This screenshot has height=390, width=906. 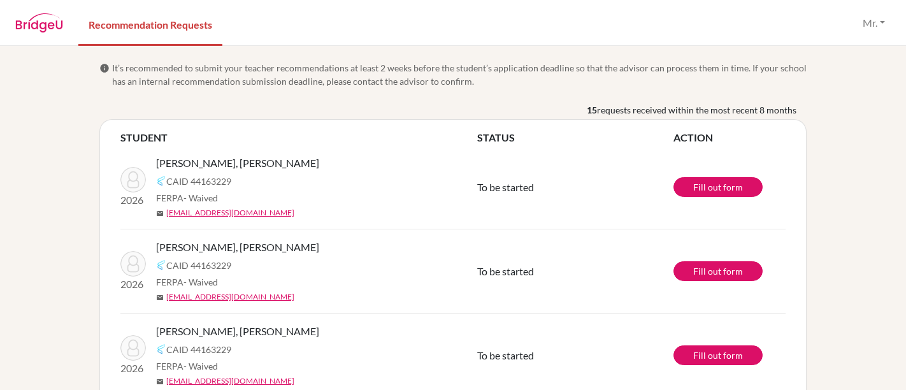 What do you see at coordinates (104, 68) in the screenshot?
I see `span: info` at bounding box center [104, 68].